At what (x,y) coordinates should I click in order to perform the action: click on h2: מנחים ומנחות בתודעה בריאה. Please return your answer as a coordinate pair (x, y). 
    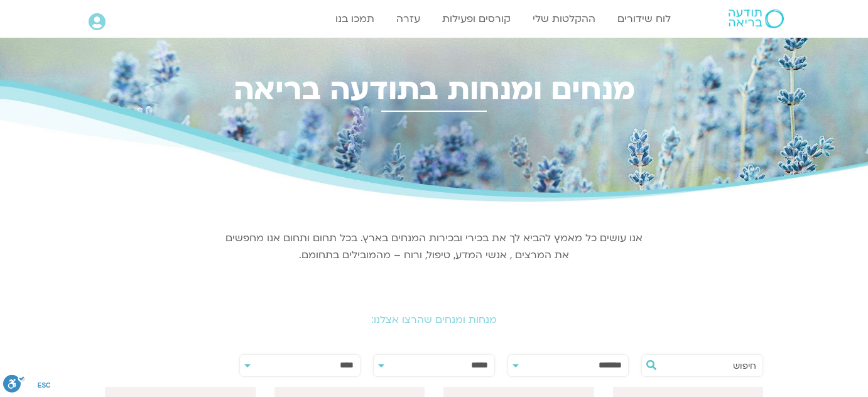
    Looking at the image, I should click on (434, 89).